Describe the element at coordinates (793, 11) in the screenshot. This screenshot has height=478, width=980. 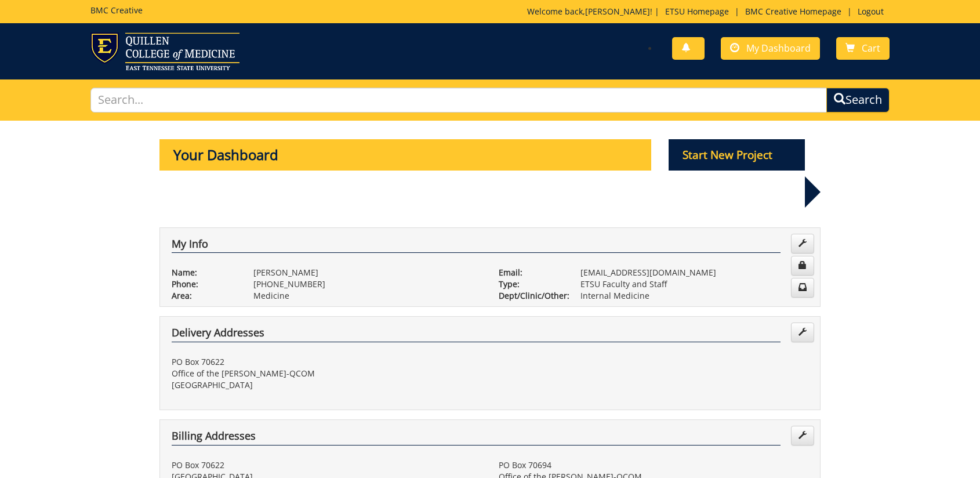
I see `a: BMC Creative Homepage` at that location.